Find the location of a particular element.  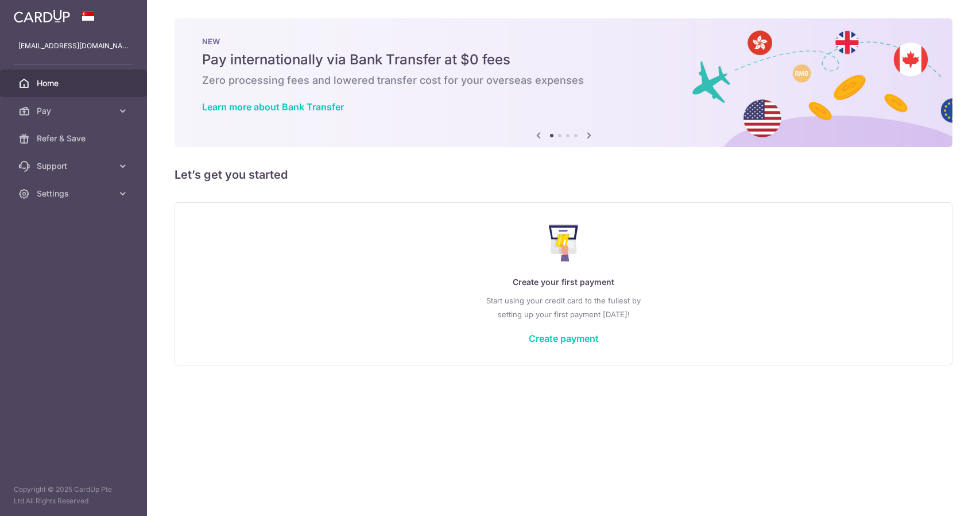

h5: Pay internationally via Bank Transfer at $0 fees is located at coordinates (564, 60).